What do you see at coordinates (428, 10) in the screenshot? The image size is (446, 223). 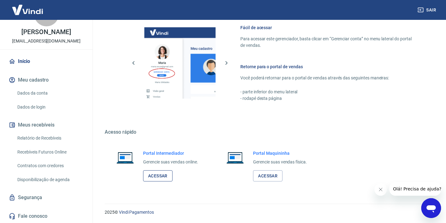 I see `button: Sair` at bounding box center [428, 10].